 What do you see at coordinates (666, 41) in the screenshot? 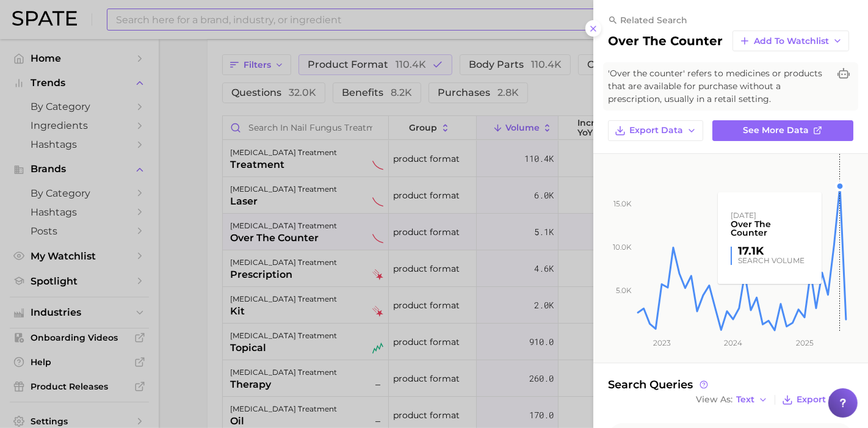
I see `h2: over the counter` at bounding box center [666, 41].